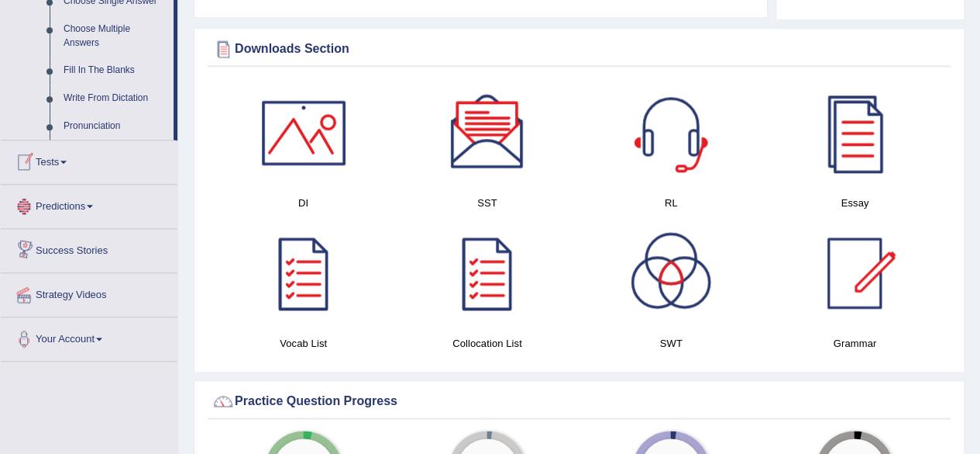 The image size is (980, 454). Describe the element at coordinates (89, 248) in the screenshot. I see `a: Success Stories` at that location.